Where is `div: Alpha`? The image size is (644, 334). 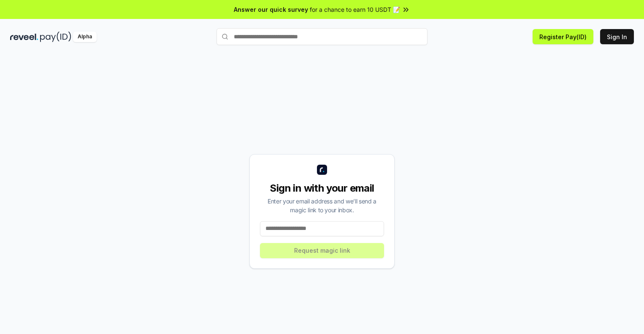 div: Alpha is located at coordinates (85, 36).